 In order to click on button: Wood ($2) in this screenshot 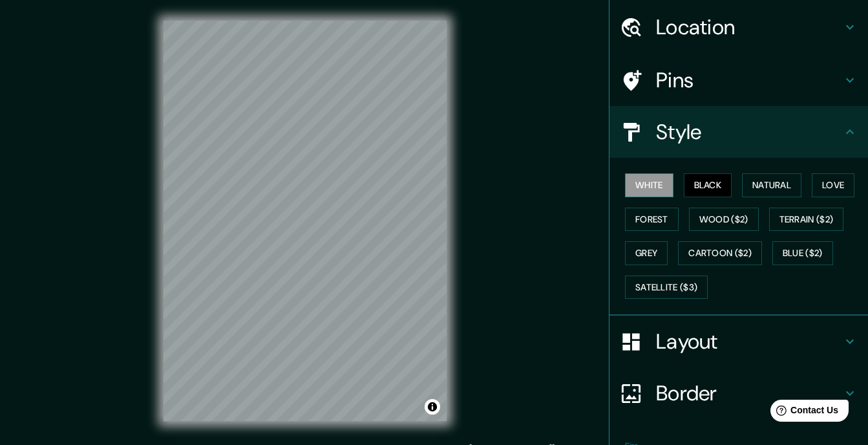, I will do `click(724, 219)`.